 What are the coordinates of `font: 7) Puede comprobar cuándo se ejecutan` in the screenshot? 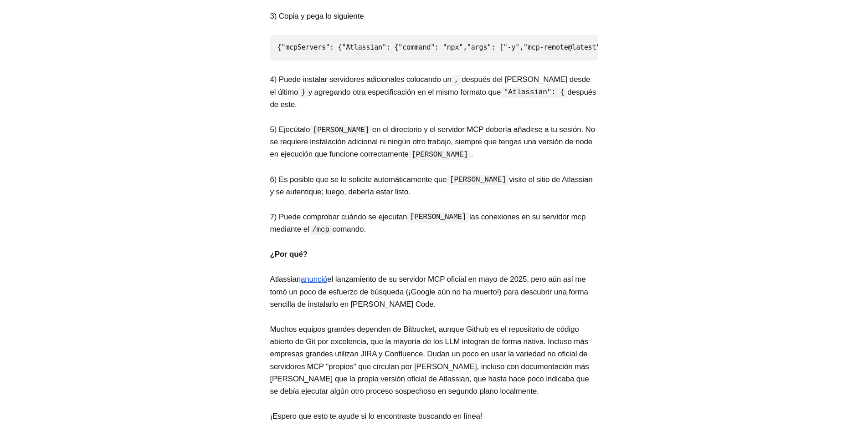 It's located at (339, 217).